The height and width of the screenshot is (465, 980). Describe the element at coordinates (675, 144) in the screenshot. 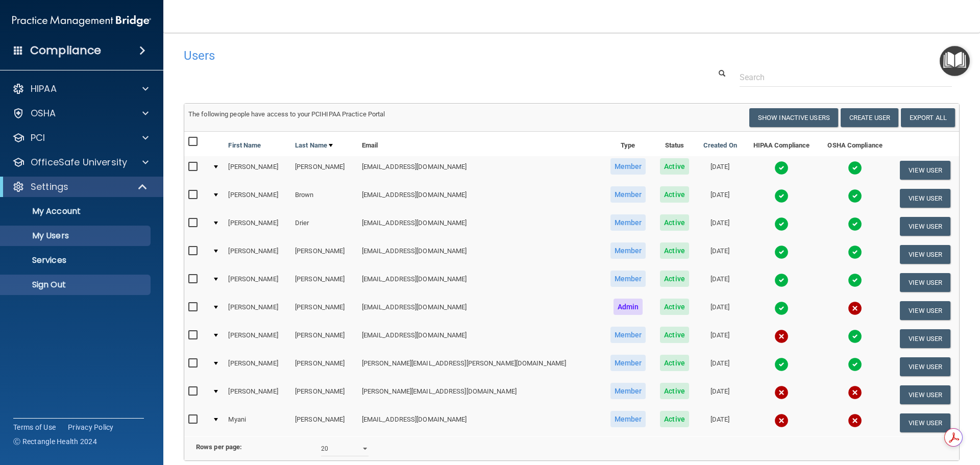

I see `th: Status` at that location.